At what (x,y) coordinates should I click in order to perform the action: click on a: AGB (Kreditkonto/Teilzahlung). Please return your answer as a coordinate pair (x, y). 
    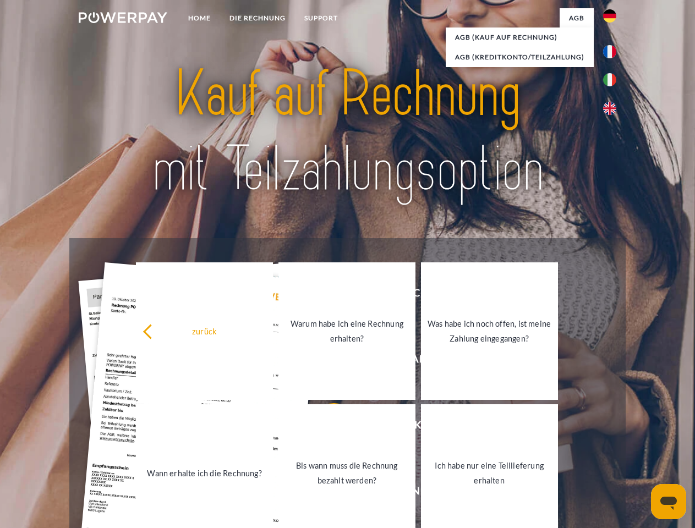
    Looking at the image, I should click on (519, 57).